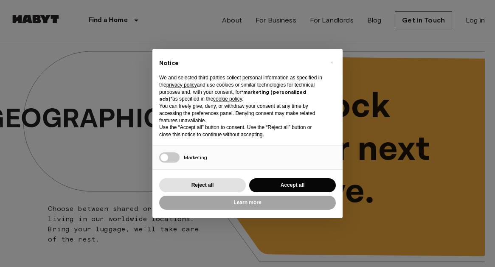 This screenshot has height=267, width=495. What do you see at coordinates (292, 185) in the screenshot?
I see `button: Accept all` at bounding box center [292, 185].